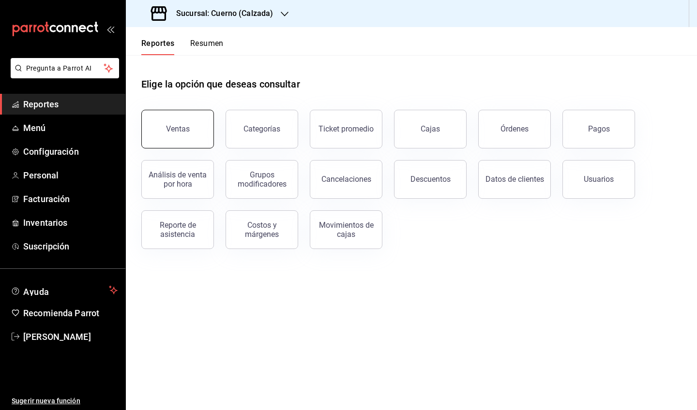  I want to click on span: Menú, so click(70, 128).